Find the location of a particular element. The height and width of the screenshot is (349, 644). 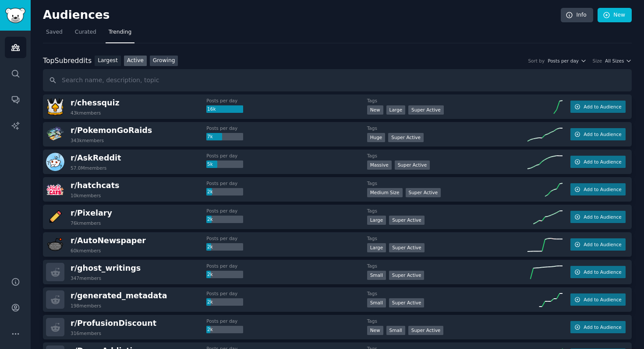

a: Largest is located at coordinates (108, 61).